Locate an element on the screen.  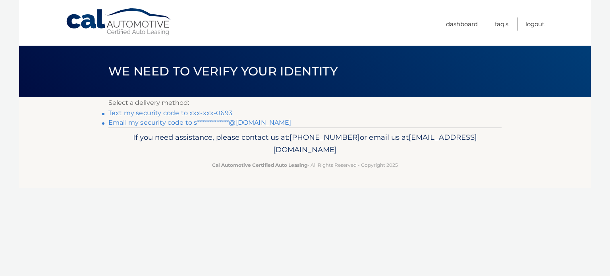
strong: Cal Automotive Certified Auto Leasing is located at coordinates (260, 165).